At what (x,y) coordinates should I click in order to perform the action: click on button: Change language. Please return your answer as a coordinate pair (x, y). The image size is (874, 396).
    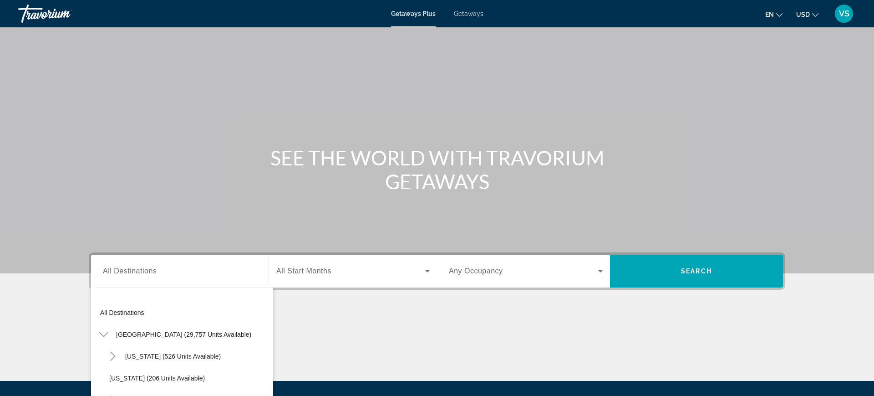
    Looking at the image, I should click on (774, 14).